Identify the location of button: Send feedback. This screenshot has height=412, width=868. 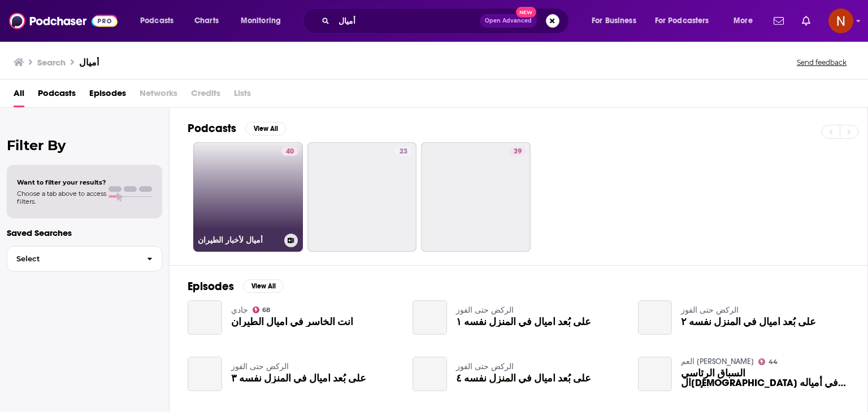
(822, 62).